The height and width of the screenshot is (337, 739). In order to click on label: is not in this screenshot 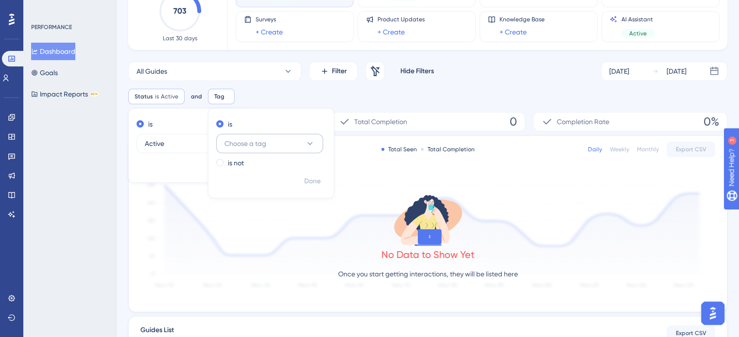, I will do `click(236, 163)`.